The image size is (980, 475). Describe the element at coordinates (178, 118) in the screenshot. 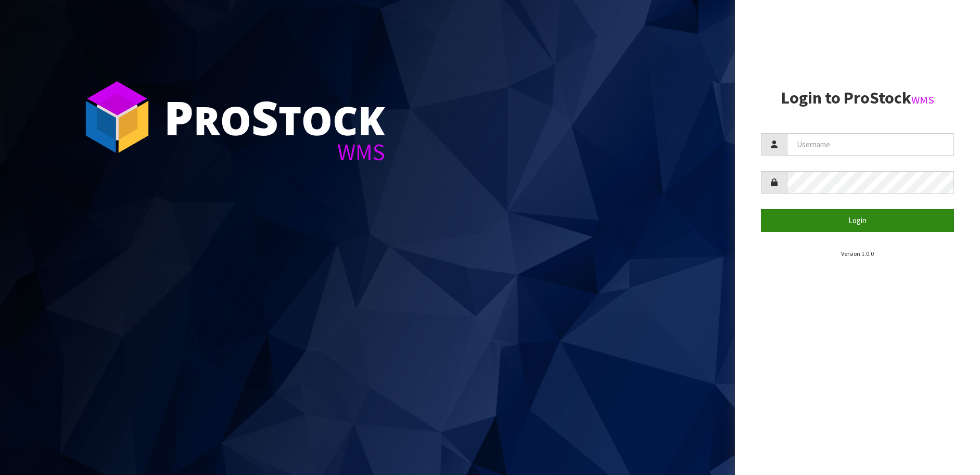

I see `span: P` at that location.